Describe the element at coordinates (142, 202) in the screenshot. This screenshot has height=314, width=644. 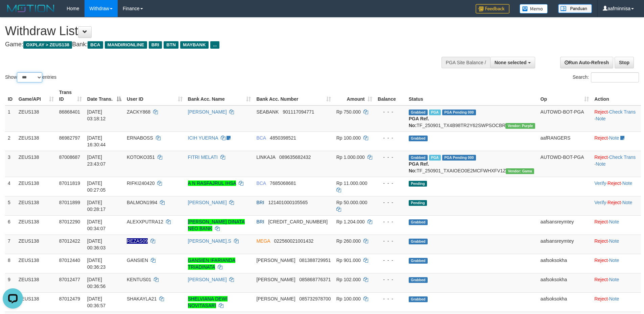
I see `span: BALMON1994` at that location.